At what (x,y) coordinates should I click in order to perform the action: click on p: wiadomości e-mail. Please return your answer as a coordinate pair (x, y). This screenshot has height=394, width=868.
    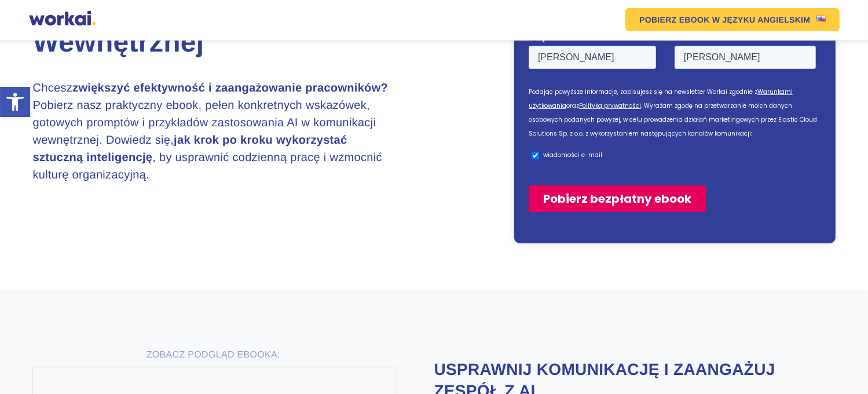
    Looking at the image, I should click on (44, 170).